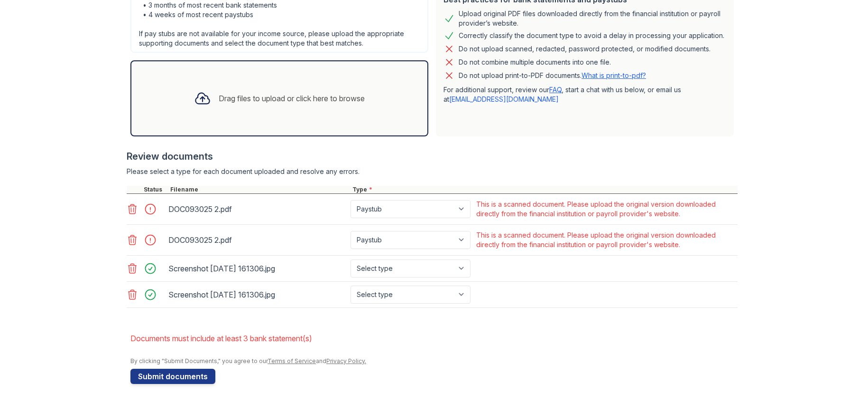  What do you see at coordinates (544, 190) in the screenshot?
I see `div: Type` at bounding box center [544, 190].